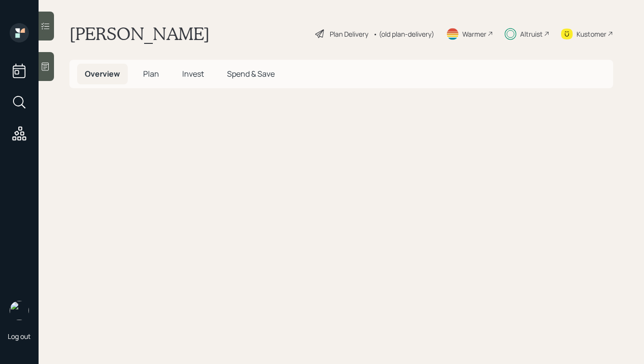 This screenshot has height=364, width=644. I want to click on span: Spend & Save, so click(251, 74).